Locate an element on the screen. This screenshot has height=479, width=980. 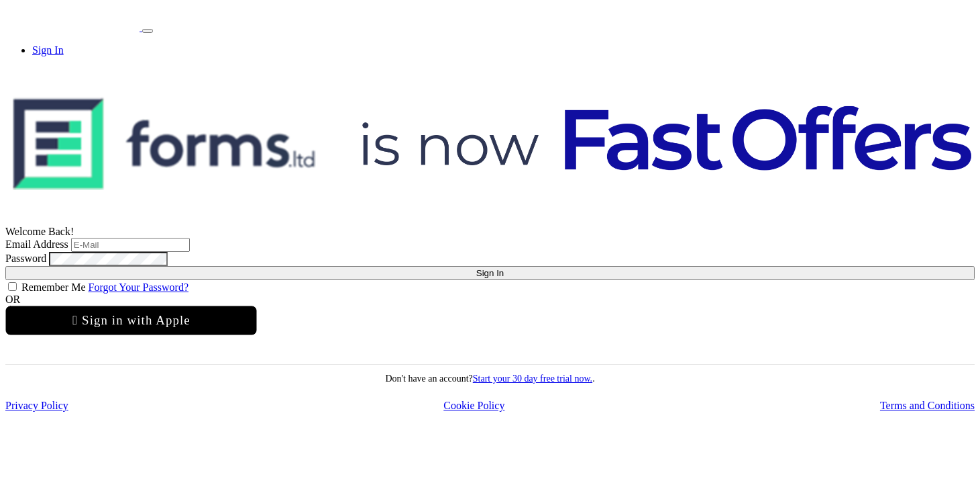
div: Welcome Back! is located at coordinates (490, 232).